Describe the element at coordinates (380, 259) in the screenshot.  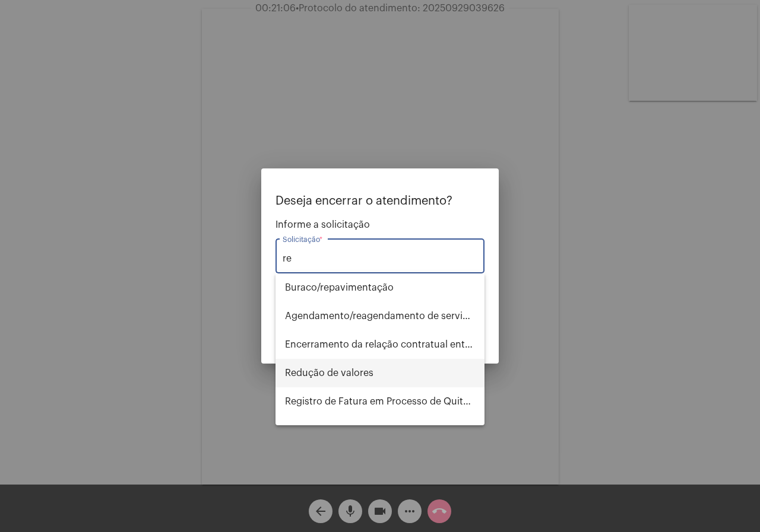
I see `input: Buscar solicitação` at that location.